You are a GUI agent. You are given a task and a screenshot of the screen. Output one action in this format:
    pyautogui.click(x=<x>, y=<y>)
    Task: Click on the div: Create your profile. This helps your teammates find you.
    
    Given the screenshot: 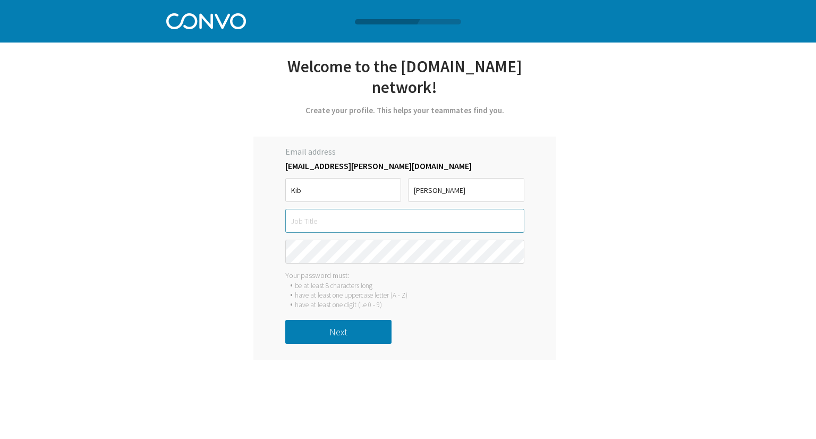 What is the action you would take?
    pyautogui.click(x=405, y=110)
    